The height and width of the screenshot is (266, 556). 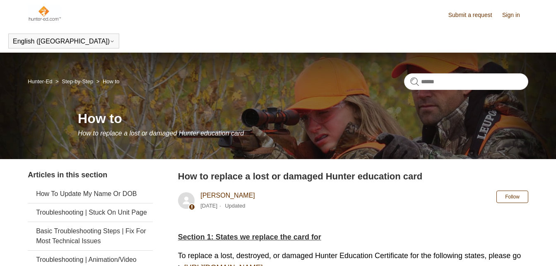 What do you see at coordinates (466, 82) in the screenshot?
I see `input: Search` at bounding box center [466, 82].